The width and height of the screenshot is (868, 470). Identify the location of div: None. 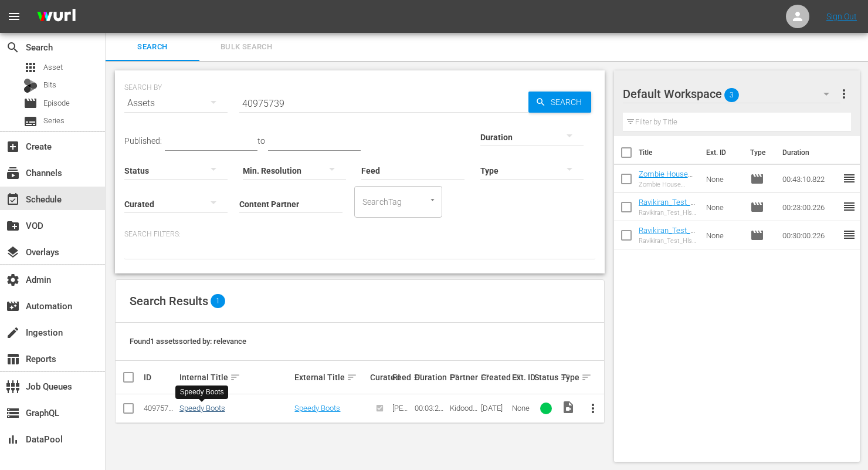
(521, 407).